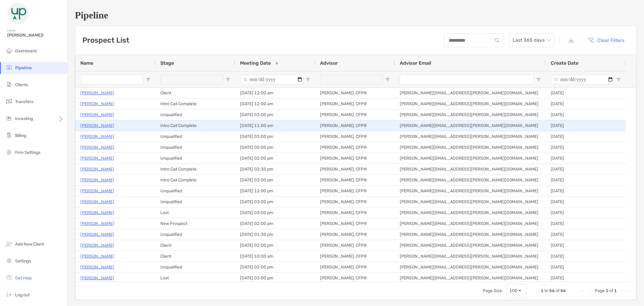  What do you see at coordinates (467, 79) in the screenshot?
I see `input: Advisor Email Filter Input` at bounding box center [467, 79].